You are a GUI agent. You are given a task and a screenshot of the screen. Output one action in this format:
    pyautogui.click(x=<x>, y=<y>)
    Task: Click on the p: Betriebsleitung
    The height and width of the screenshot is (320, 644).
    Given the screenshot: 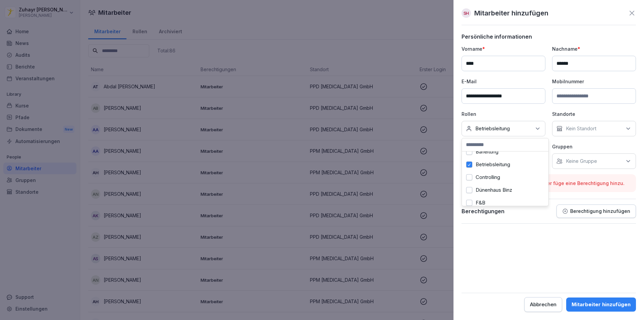 What is the action you would take?
    pyautogui.click(x=492, y=129)
    